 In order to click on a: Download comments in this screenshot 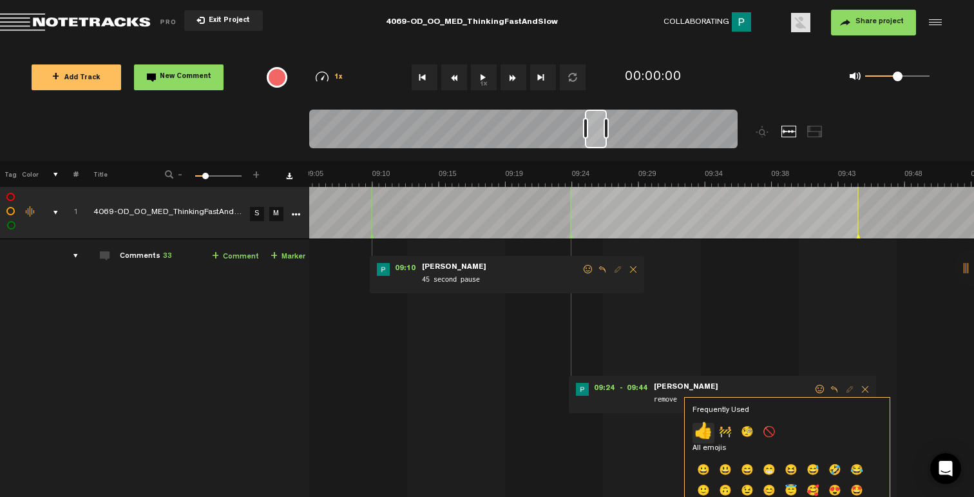, I will do `click(289, 176)`.